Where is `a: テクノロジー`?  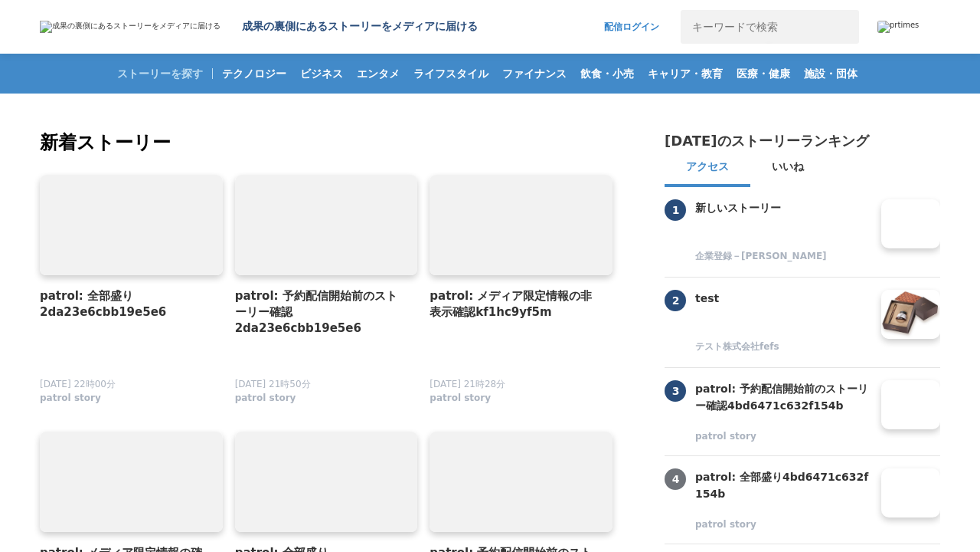
a: テクノロジー is located at coordinates (254, 73).